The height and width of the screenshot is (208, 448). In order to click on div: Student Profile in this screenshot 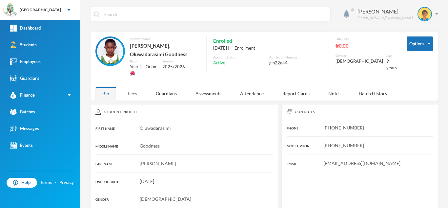, I will do `click(184, 112)`.